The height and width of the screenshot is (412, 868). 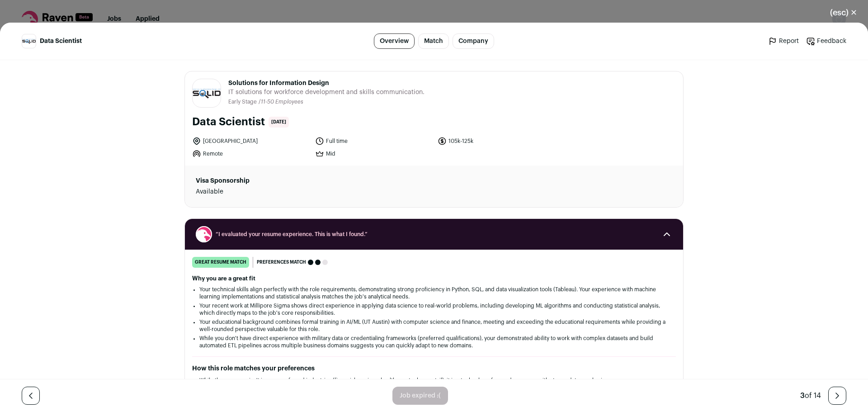 I want to click on span: Solutions for Information Design, so click(x=326, y=83).